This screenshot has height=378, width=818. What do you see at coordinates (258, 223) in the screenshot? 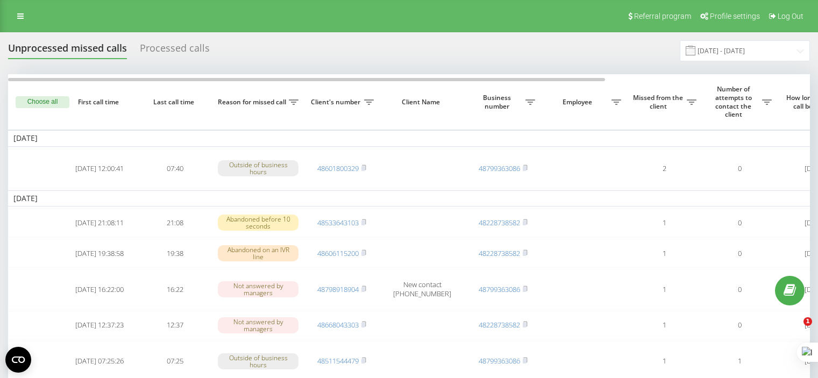
I see `div: Abandoned before 10 seconds` at bounding box center [258, 223].